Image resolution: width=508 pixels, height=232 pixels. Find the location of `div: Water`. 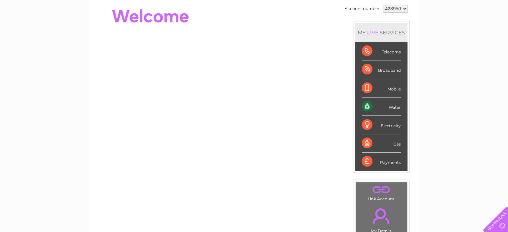

div: Water is located at coordinates (381, 107).